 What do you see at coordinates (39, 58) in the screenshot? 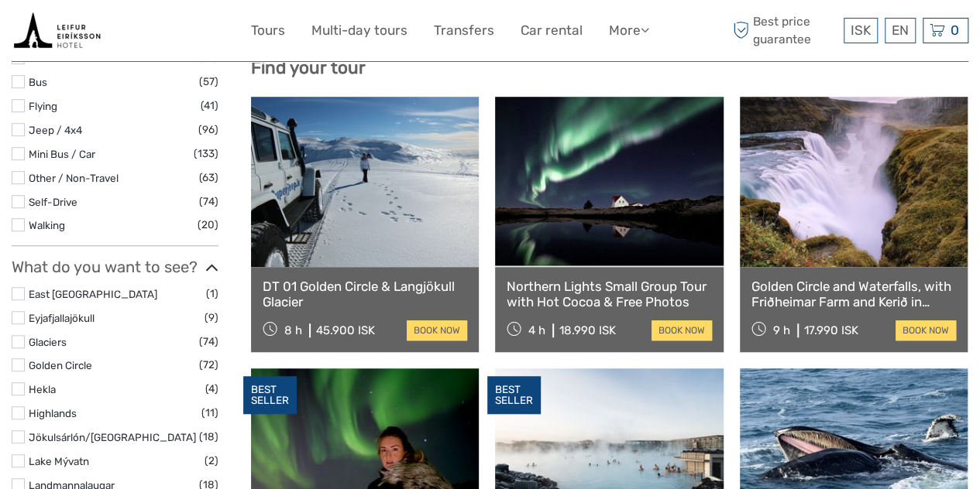
I see `a: Boat` at bounding box center [39, 58].